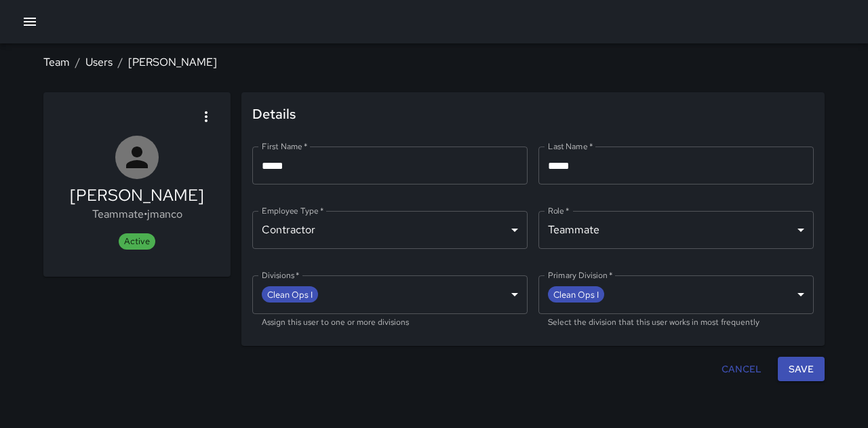  I want to click on a: Team, so click(57, 61).